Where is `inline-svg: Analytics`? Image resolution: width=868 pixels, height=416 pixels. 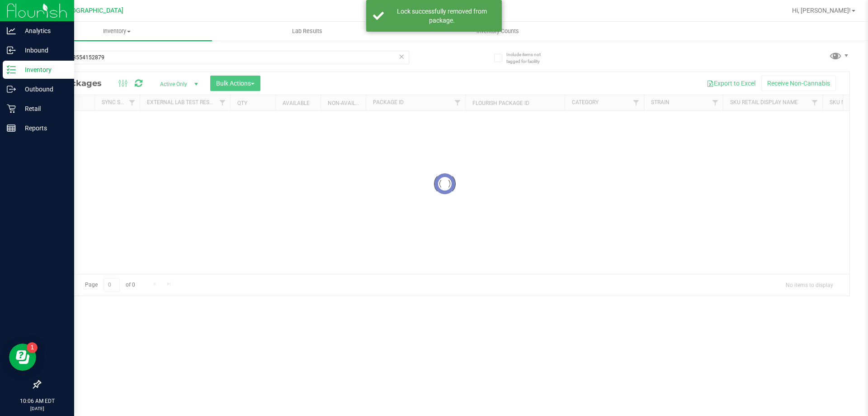
inline-svg: Analytics is located at coordinates (11, 31).